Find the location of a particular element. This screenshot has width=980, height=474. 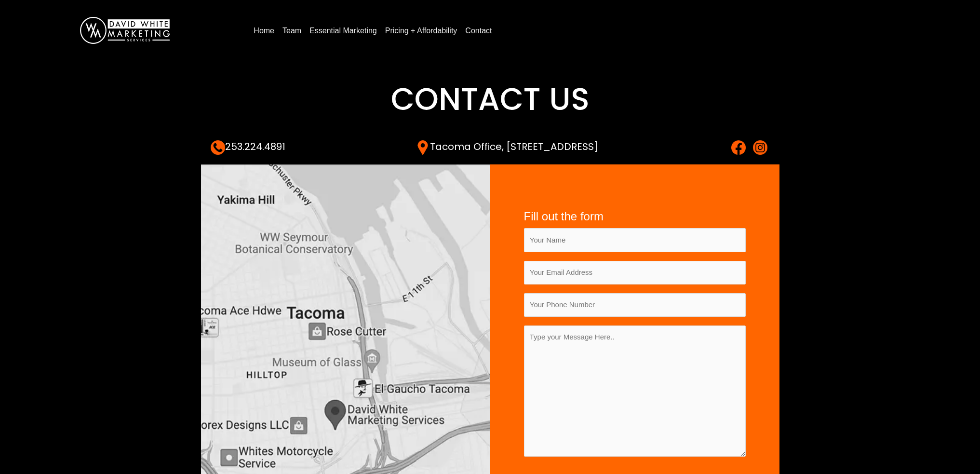

input: Your Name is located at coordinates (635, 240).